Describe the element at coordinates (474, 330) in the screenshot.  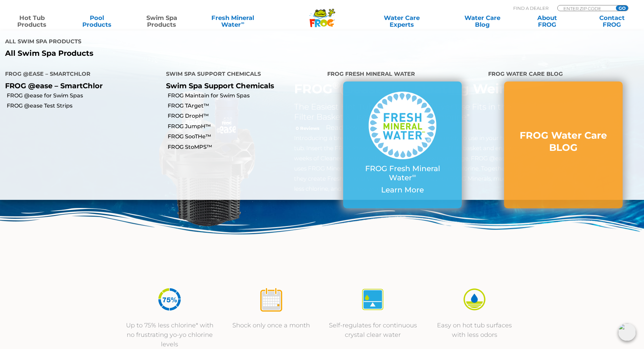
I see `p: Easy on hot tub surfaces with less odors` at that location.